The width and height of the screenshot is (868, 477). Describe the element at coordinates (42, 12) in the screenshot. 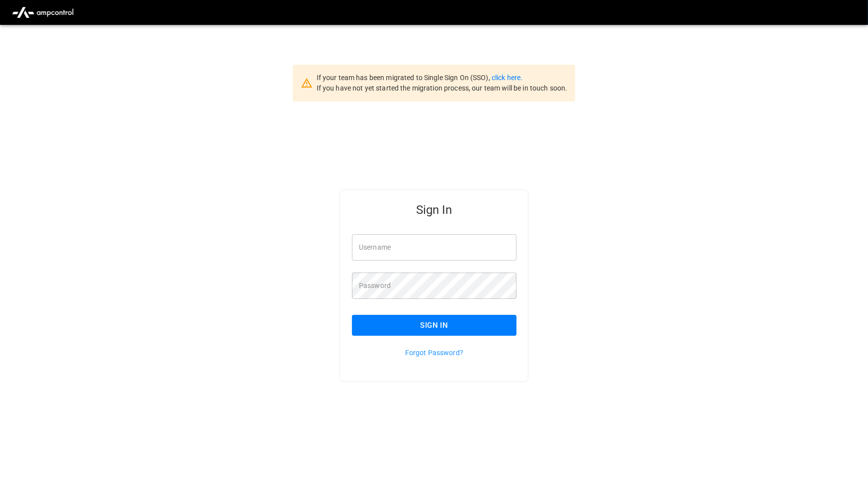

I see `img: ampcontrol.io logo` at that location.